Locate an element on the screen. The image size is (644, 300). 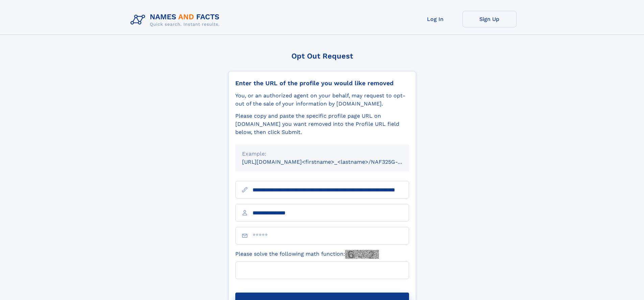
div: Opt Out Request is located at coordinates (322, 56).